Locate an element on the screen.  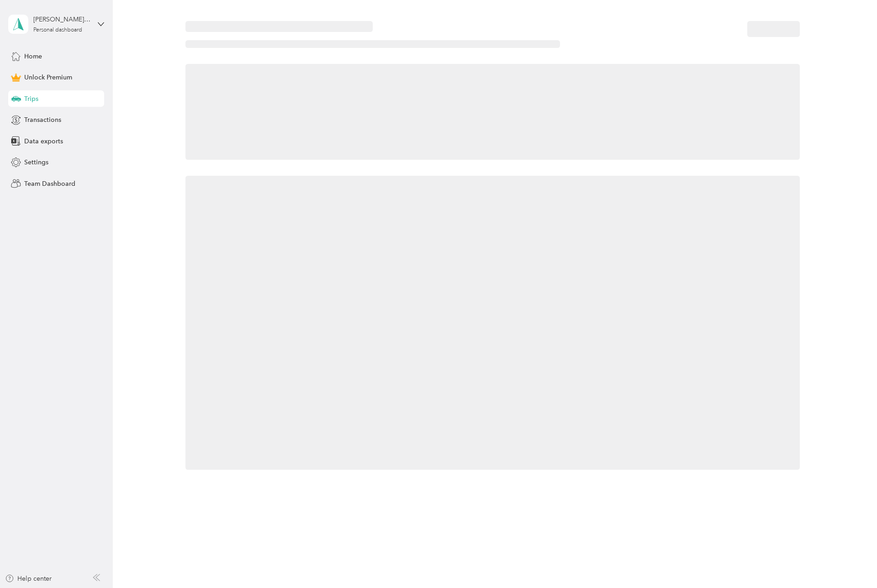
span: Settings is located at coordinates (36, 162).